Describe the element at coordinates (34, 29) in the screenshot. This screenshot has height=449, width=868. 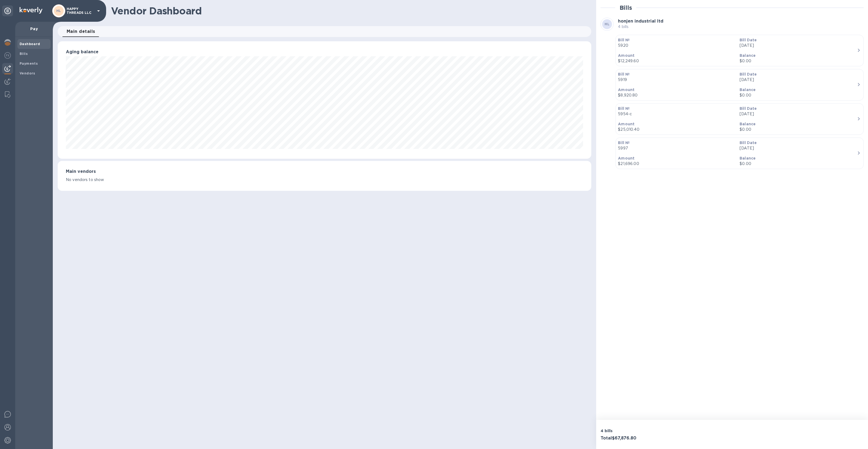
I see `p: Pay` at that location.